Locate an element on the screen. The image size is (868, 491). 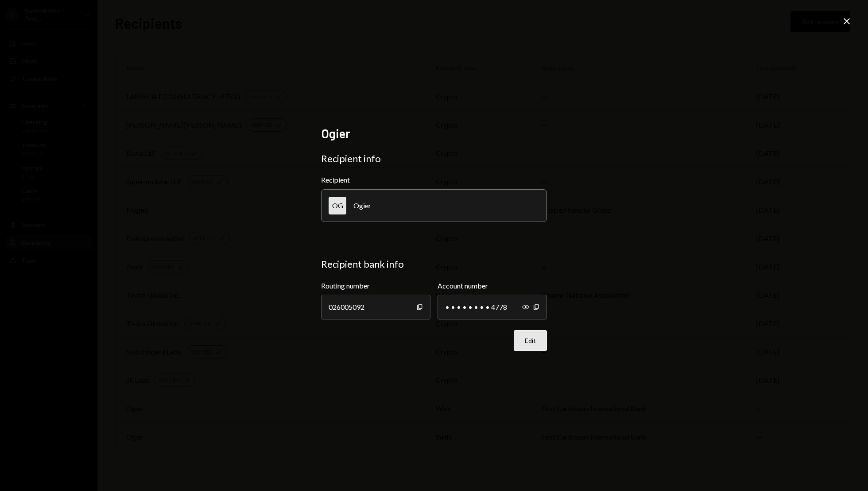
div: OG is located at coordinates (337, 206).